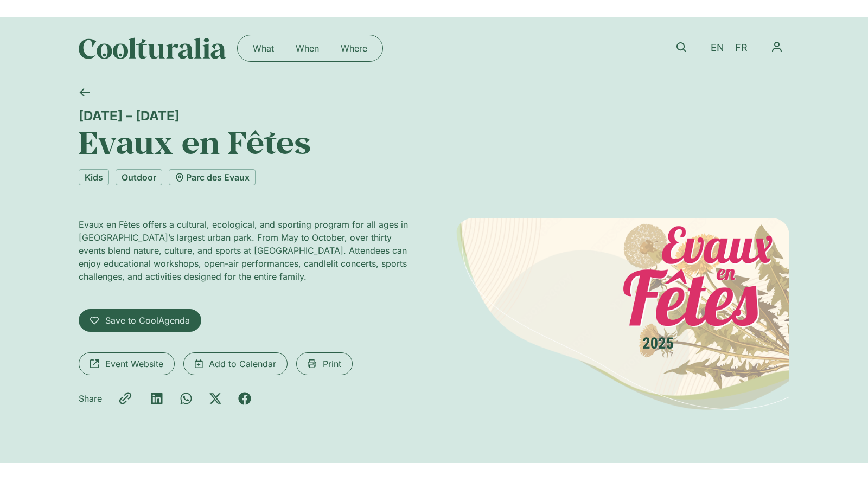 The height and width of the screenshot is (489, 868). I want to click on a: When, so click(307, 48).